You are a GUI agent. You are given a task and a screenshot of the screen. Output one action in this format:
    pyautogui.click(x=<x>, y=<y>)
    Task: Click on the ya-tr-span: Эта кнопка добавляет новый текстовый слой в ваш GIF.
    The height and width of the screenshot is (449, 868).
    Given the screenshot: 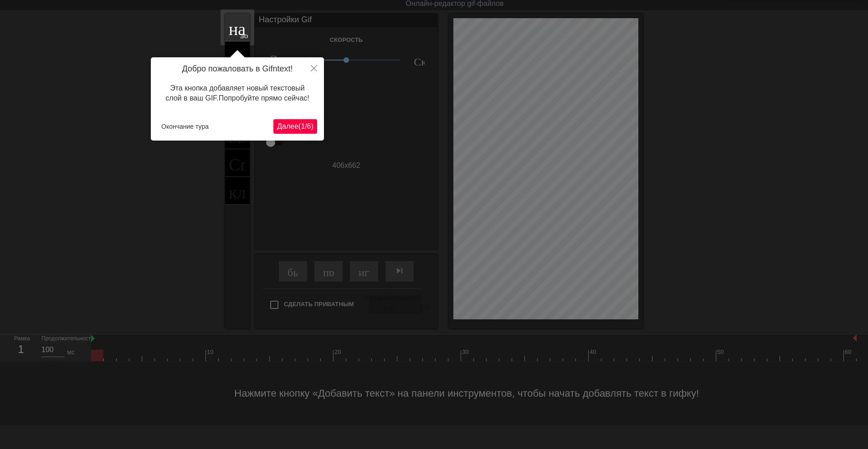 What is the action you would take?
    pyautogui.click(x=235, y=93)
    